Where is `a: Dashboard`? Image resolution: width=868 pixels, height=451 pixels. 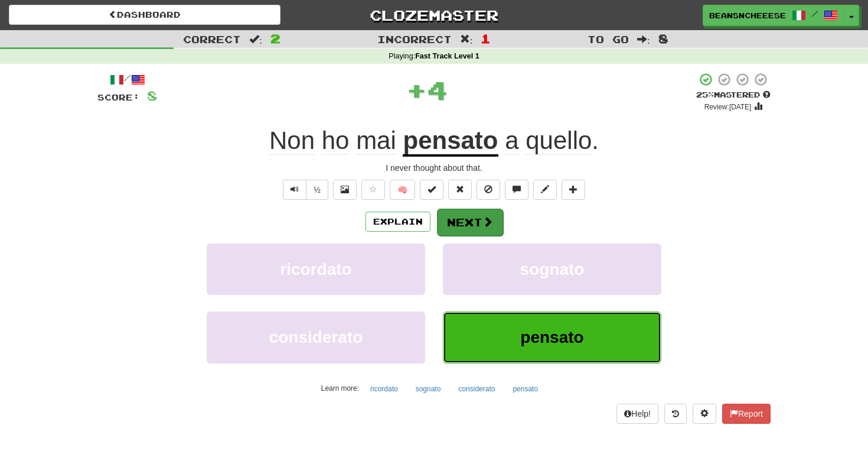 a: Dashboard is located at coordinates (144, 15).